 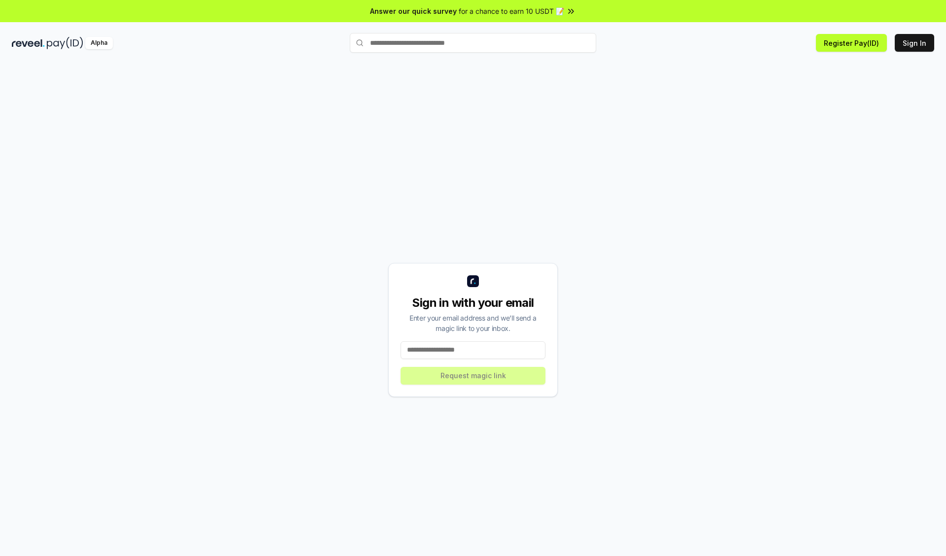 What do you see at coordinates (914, 43) in the screenshot?
I see `button: Sign In` at bounding box center [914, 43].